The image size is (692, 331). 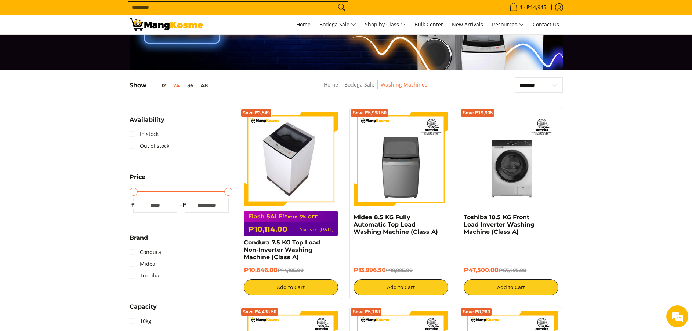 What do you see at coordinates (521, 7) in the screenshot?
I see `span: 1` at bounding box center [521, 7].